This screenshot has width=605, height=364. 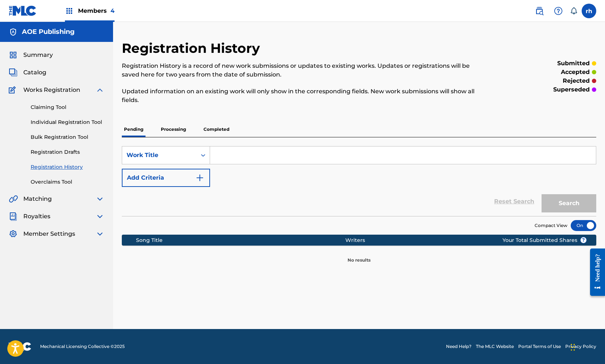 What do you see at coordinates (574, 63) in the screenshot?
I see `p: submitted` at bounding box center [574, 63].